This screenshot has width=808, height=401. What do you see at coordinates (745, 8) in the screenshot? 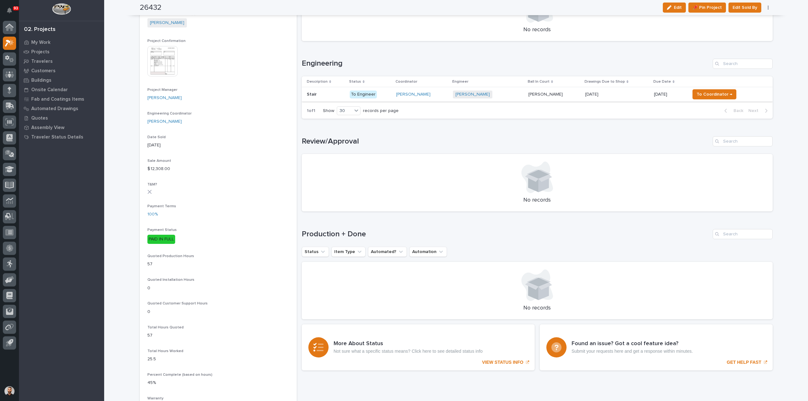
I see `button: Edit Sold By` at bounding box center [745, 8].